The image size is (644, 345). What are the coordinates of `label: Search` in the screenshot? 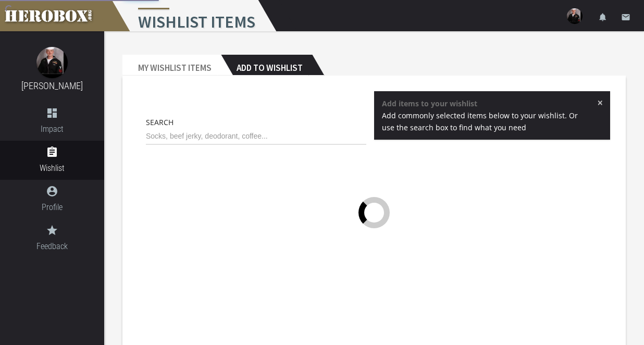 It's located at (160, 122).